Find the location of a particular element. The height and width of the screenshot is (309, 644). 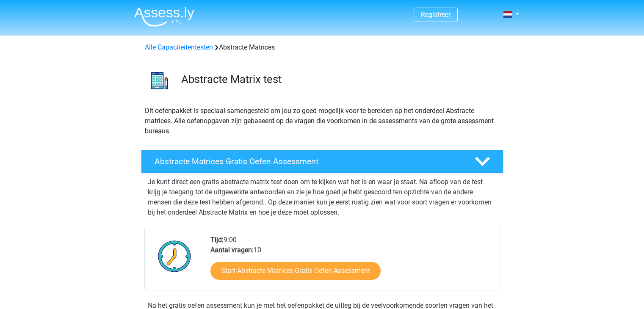

a: Start Abstracte Matrices Gratis Oefen Assessment is located at coordinates (295, 271).